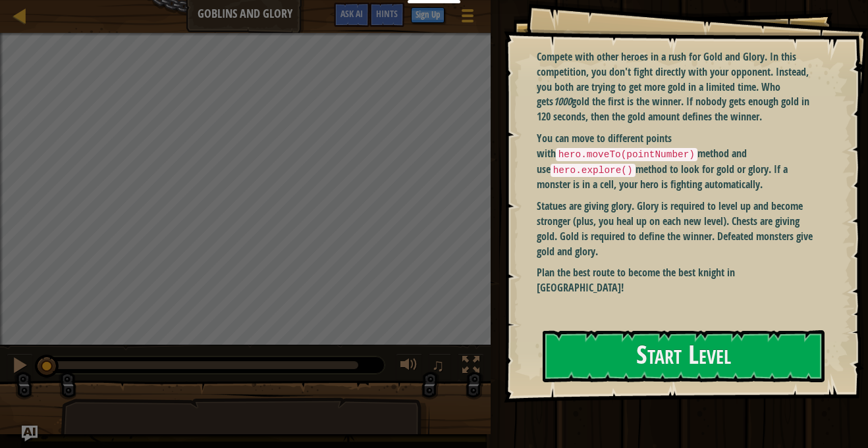 The height and width of the screenshot is (448, 868). Describe the element at coordinates (351, 13) in the screenshot. I see `span: Ask AI` at that location.